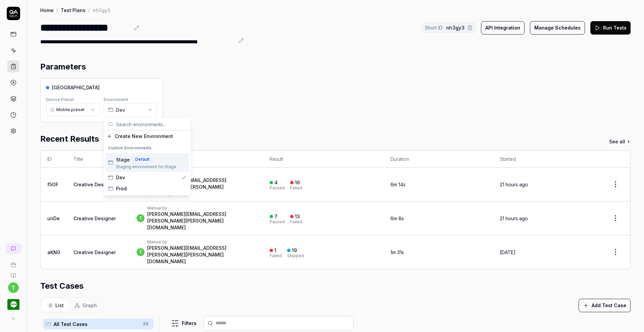 This screenshot has width=644, height=332. Describe the element at coordinates (434, 27) in the screenshot. I see `span: Short ID:` at that location.